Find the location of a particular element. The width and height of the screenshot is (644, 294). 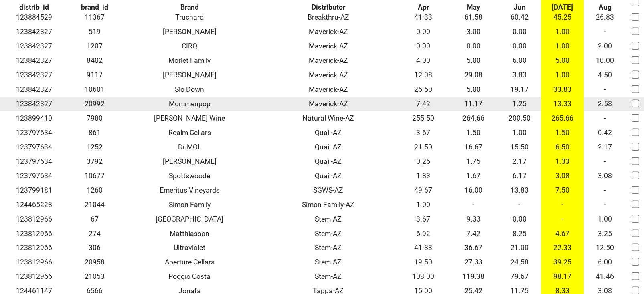

td: 1.83 is located at coordinates (423, 176).